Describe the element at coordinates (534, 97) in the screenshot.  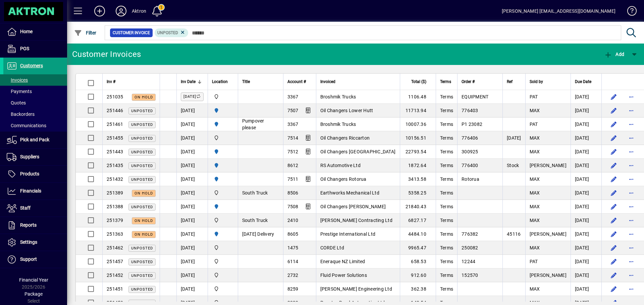
I see `span: PAT` at that location.